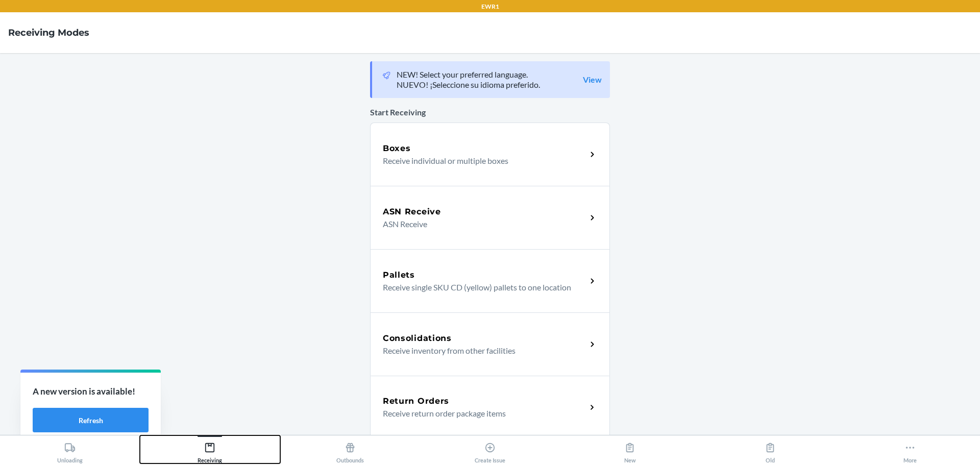 The width and height of the screenshot is (980, 465). I want to click on a: View, so click(592, 80).